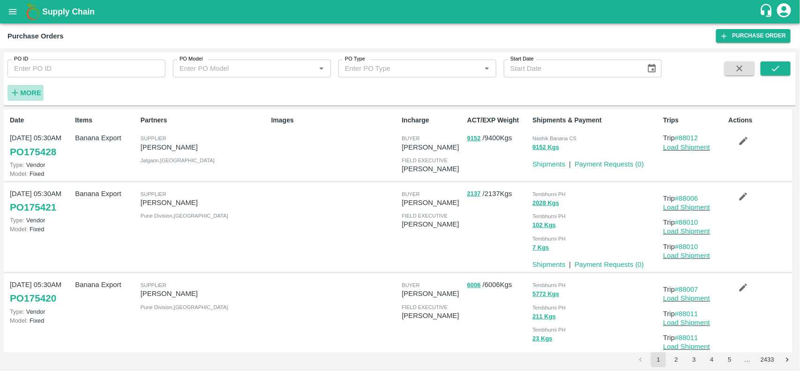  I want to click on span: Supplier, so click(153, 138).